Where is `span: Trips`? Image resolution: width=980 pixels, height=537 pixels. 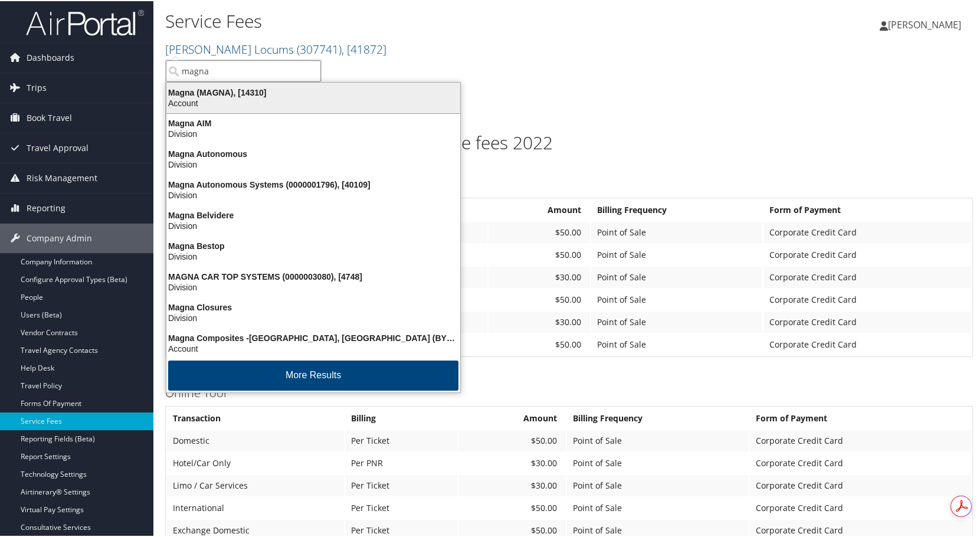 span: Trips is located at coordinates (36, 87).